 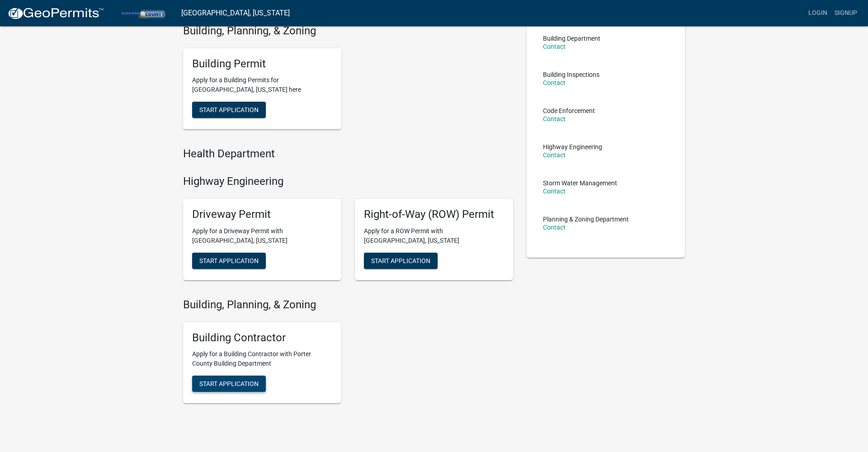 What do you see at coordinates (573, 147) in the screenshot?
I see `p: Highway Engineering` at bounding box center [573, 147].